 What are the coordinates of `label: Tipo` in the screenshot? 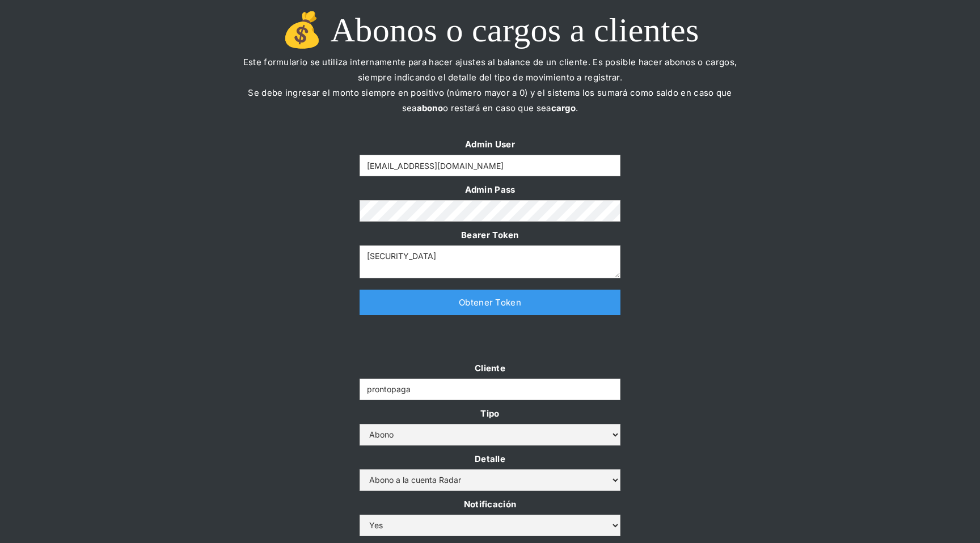 It's located at (490, 413).